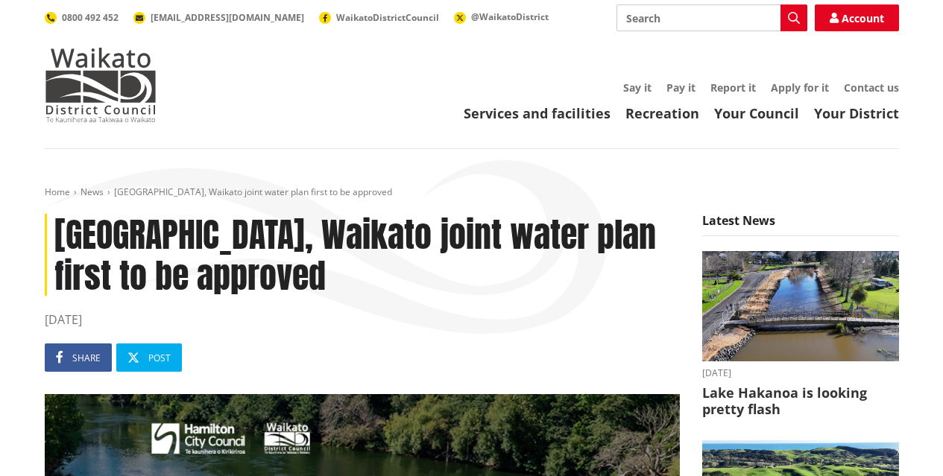  What do you see at coordinates (637, 87) in the screenshot?
I see `a: Say it` at bounding box center [637, 87].